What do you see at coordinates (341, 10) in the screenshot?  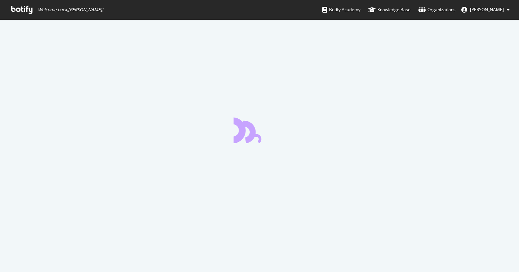 I see `div: Botify Academy` at bounding box center [341, 10].